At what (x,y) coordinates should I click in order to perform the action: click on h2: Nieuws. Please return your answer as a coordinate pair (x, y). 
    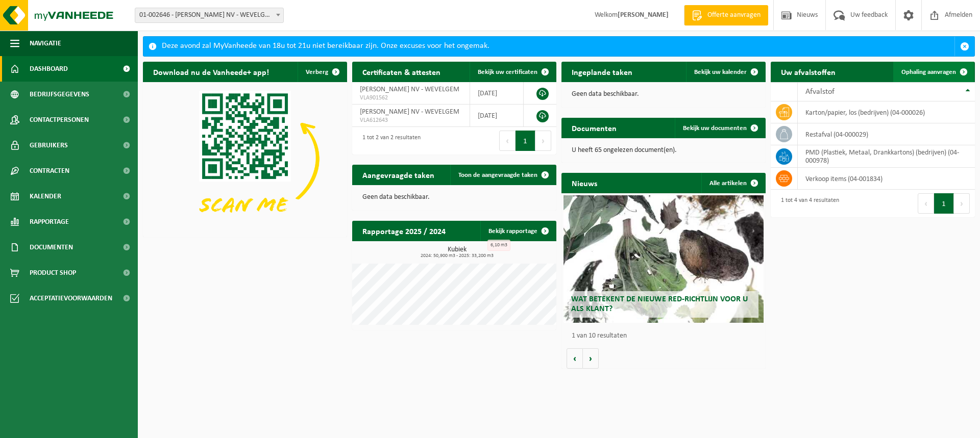
    Looking at the image, I should click on (584, 183).